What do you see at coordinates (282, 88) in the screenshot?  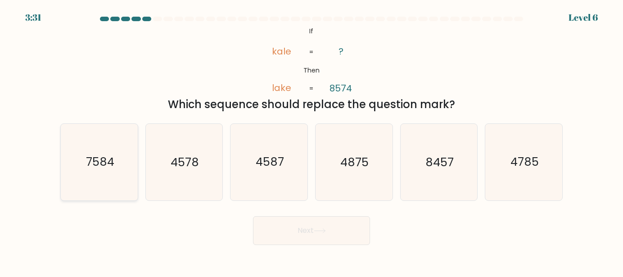 I see `tspan: lake` at bounding box center [282, 88].